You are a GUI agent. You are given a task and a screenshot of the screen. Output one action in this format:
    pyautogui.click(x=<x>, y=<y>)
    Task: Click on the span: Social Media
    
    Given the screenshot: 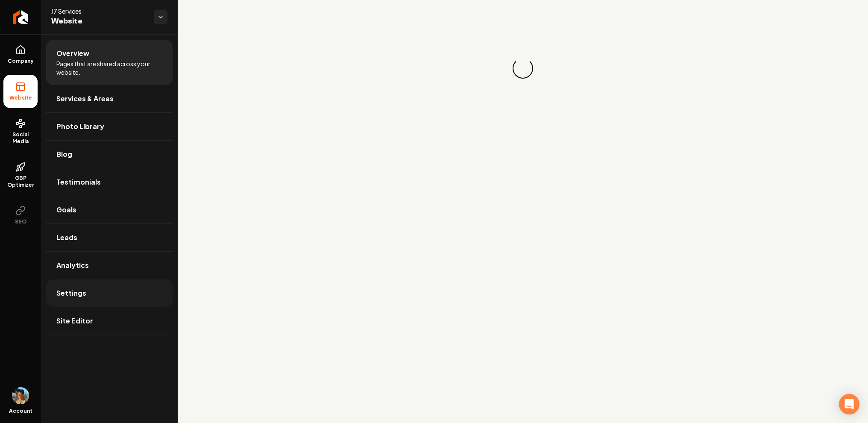 What is the action you would take?
    pyautogui.click(x=20, y=138)
    